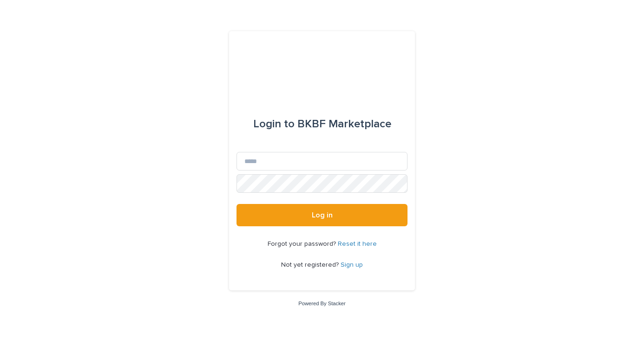 The image size is (644, 348). What do you see at coordinates (322, 124) in the screenshot?
I see `div: BKBF Marketplace` at bounding box center [322, 124].